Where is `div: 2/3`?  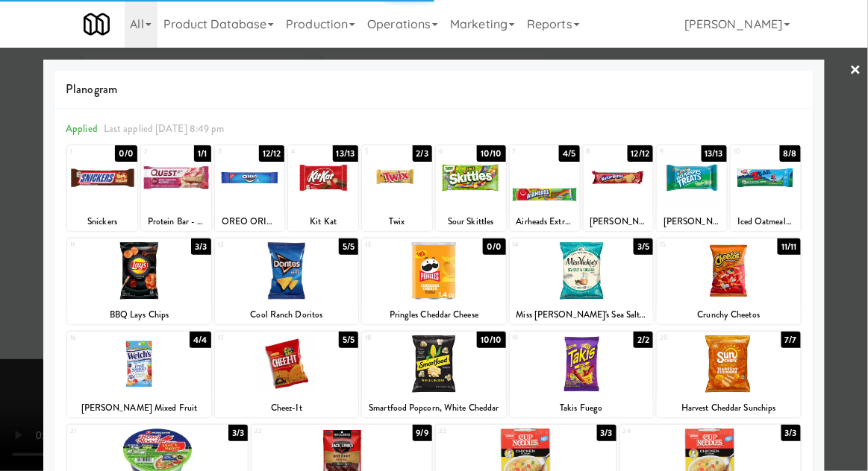 div: 2/3 is located at coordinates (423, 154).